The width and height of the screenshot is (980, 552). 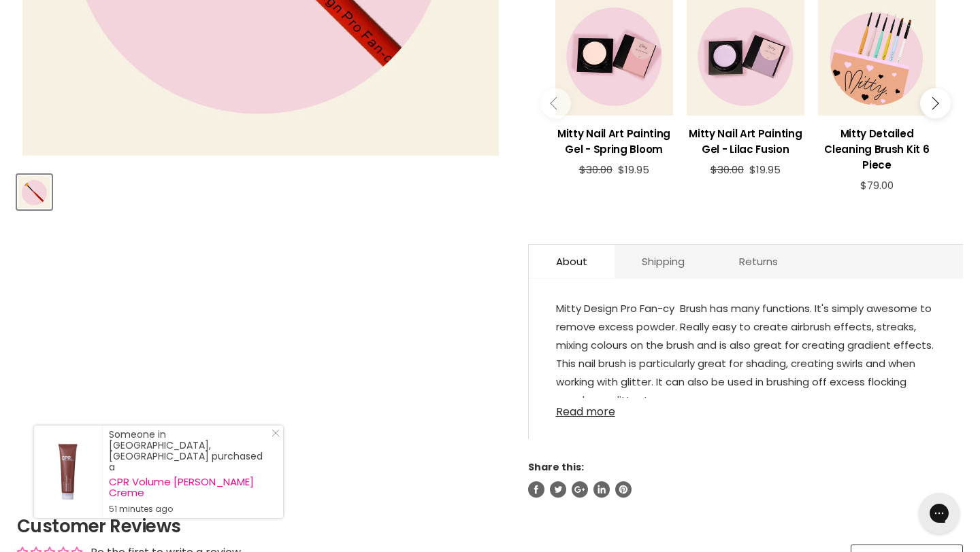 What do you see at coordinates (745, 139) in the screenshot?
I see `a: View product:Mitty Nail Art Painting Gel - Lilac Fusion` at bounding box center [745, 139].